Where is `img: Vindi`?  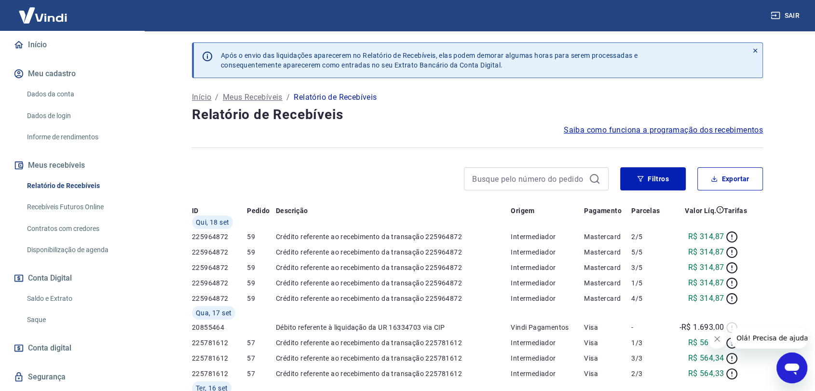 img: Vindi is located at coordinates (43, 15).